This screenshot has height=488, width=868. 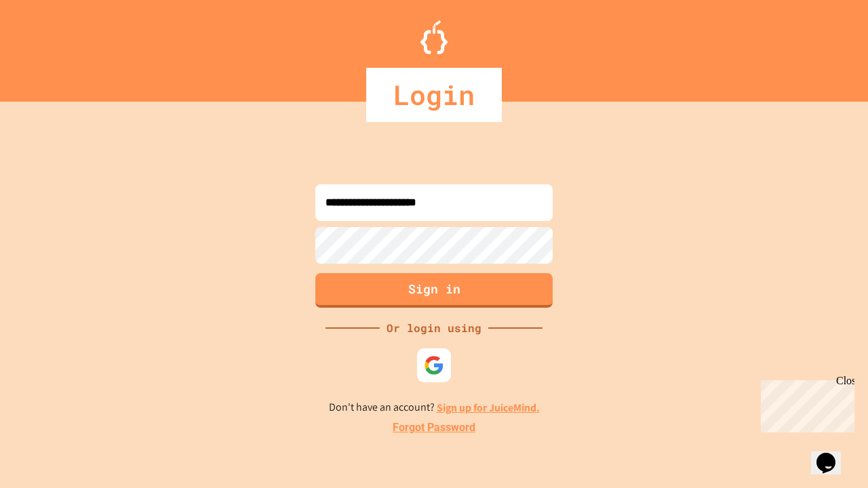 What do you see at coordinates (434, 366) in the screenshot?
I see `img: google-icon.svg` at bounding box center [434, 366].